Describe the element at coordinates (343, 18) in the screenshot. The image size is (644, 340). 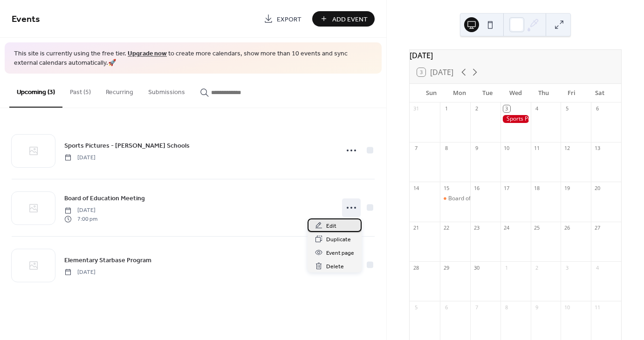
I see `a: Add Event` at that location.